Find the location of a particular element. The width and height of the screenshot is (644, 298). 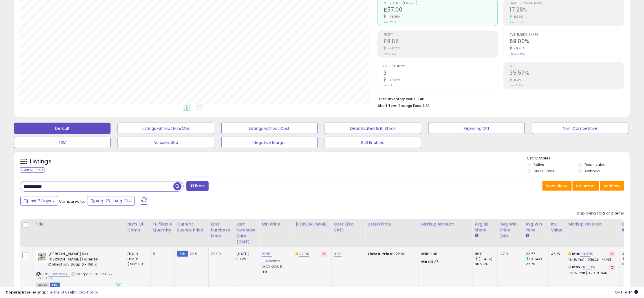

div: Avg Win Price is located at coordinates (536, 227).